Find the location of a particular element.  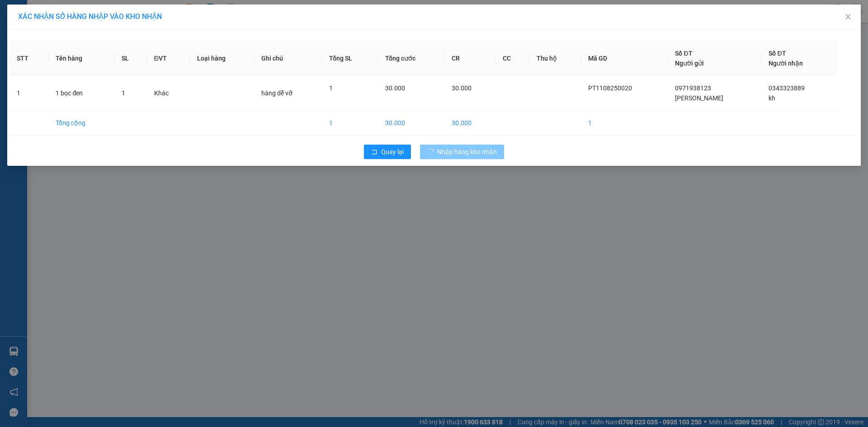

th: Tổng cước is located at coordinates (411, 59).